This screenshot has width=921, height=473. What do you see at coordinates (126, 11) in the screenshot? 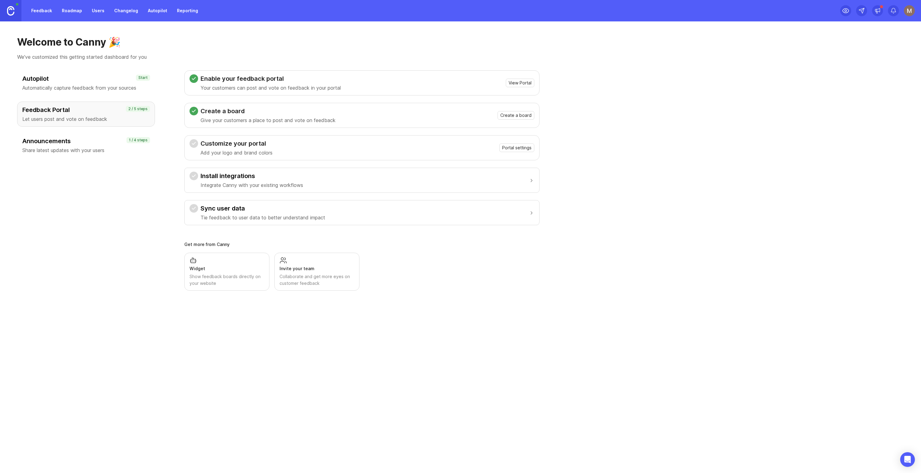
I see `a: Changelog` at bounding box center [126, 11].